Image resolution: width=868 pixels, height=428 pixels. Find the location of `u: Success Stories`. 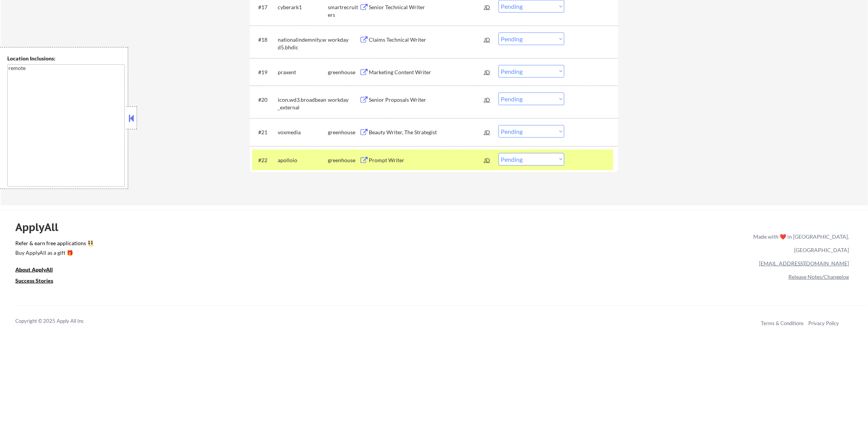

u: Success Stories is located at coordinates (34, 280).